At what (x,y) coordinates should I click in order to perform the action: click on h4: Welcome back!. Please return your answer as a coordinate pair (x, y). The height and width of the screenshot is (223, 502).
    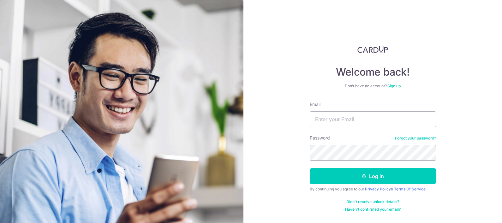
    Looking at the image, I should click on (373, 72).